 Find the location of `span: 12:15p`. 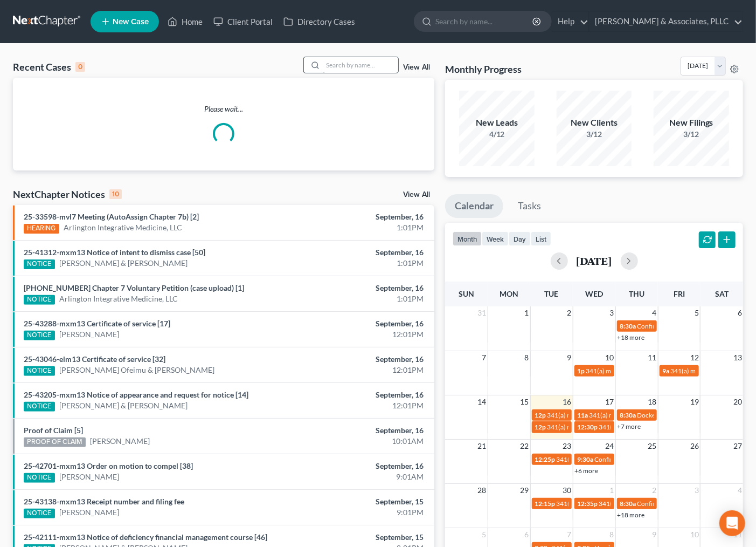

span: 12:15p is located at coordinates (546, 503).